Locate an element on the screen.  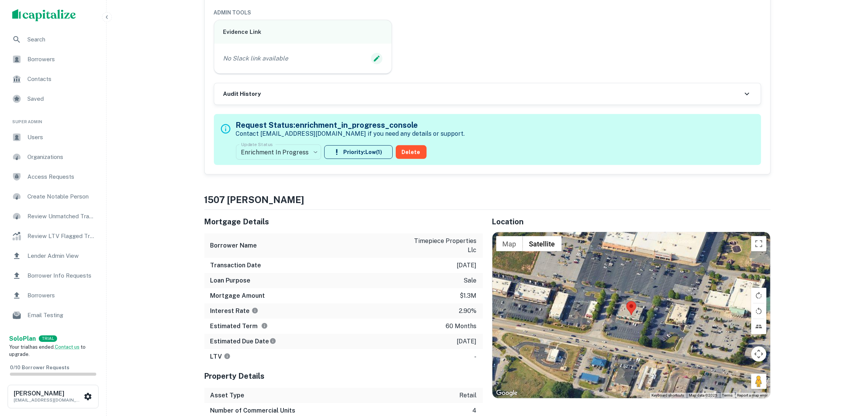
span: Contacts is located at coordinates (61, 79).